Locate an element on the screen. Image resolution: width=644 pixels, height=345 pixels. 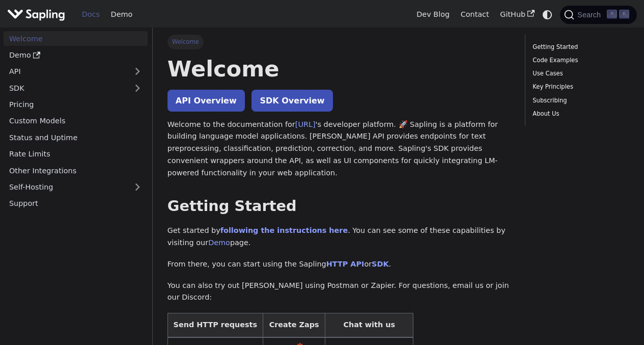
a: API Overview is located at coordinates (206, 100).